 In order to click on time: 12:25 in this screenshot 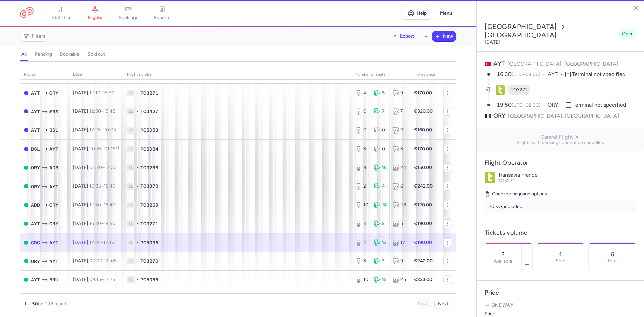, I will do `click(95, 242)`.